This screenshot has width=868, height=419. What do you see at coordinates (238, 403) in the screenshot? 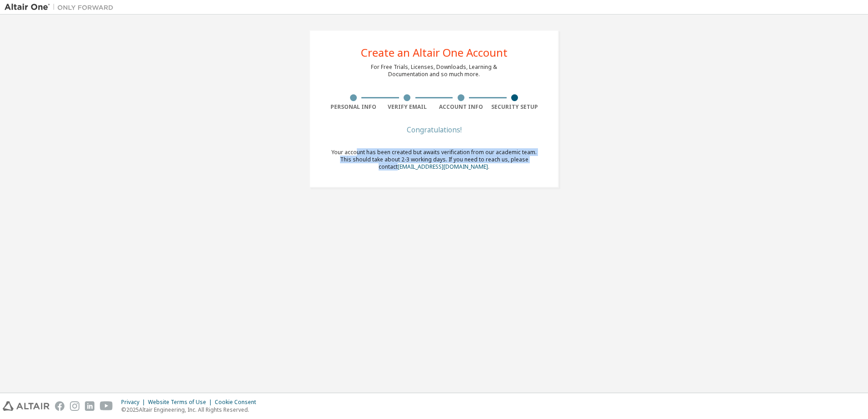
I see `div: Cookie Consent` at bounding box center [238, 403].